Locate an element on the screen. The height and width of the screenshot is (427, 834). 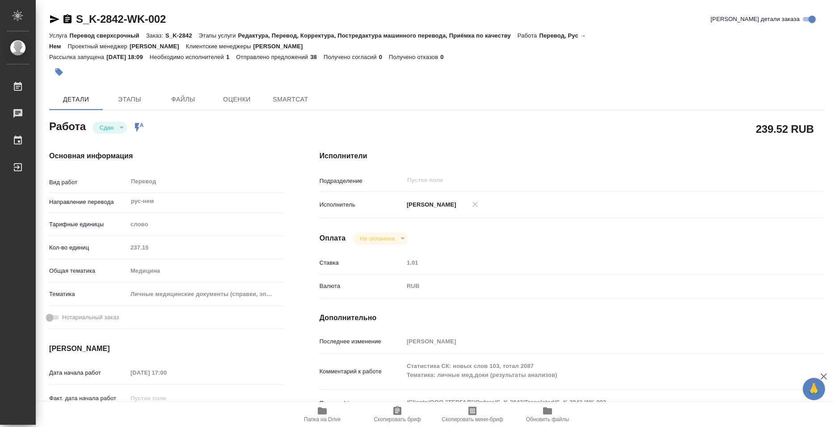
p: Последнее изменение is located at coordinates (361, 341).